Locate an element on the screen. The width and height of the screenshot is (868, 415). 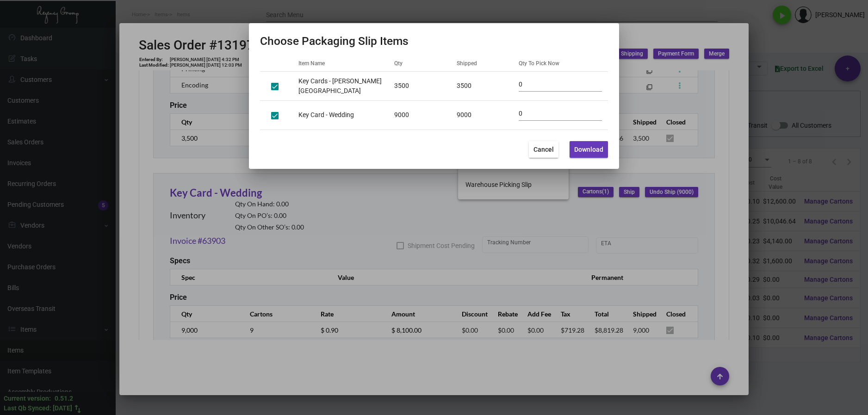
button: Cancel is located at coordinates (544, 149).